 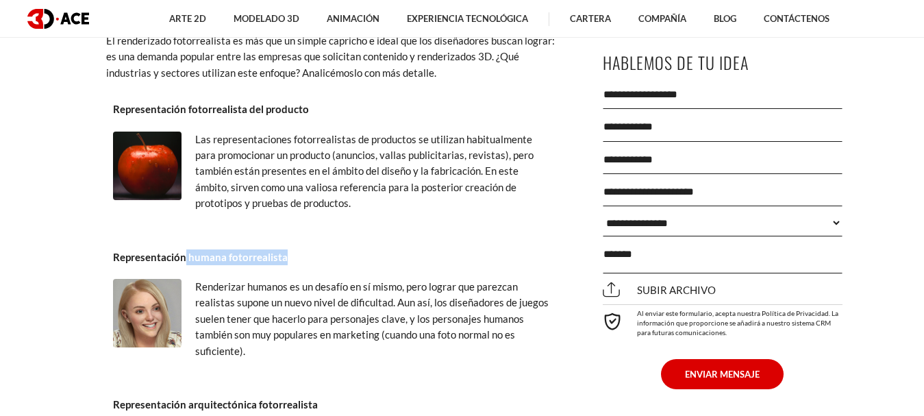 What do you see at coordinates (722, 374) in the screenshot?
I see `button: ENVIAR MENSAJE` at bounding box center [722, 374].